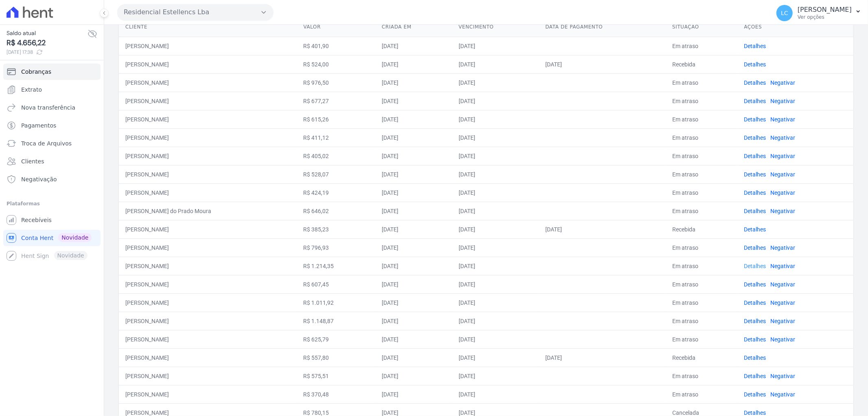  What do you see at coordinates (336, 100) in the screenshot?
I see `td: R$ 677,27` at bounding box center [336, 100].